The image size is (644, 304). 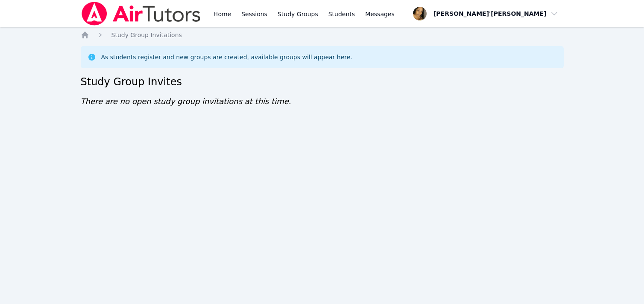 I want to click on h2: Study Group Invites, so click(x=322, y=82).